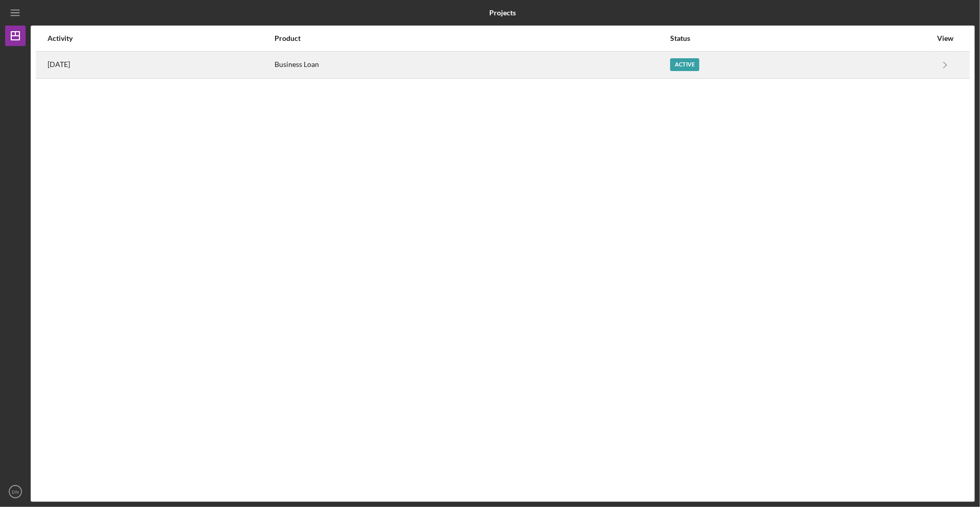 This screenshot has width=980, height=507. I want to click on div: Product, so click(472, 38).